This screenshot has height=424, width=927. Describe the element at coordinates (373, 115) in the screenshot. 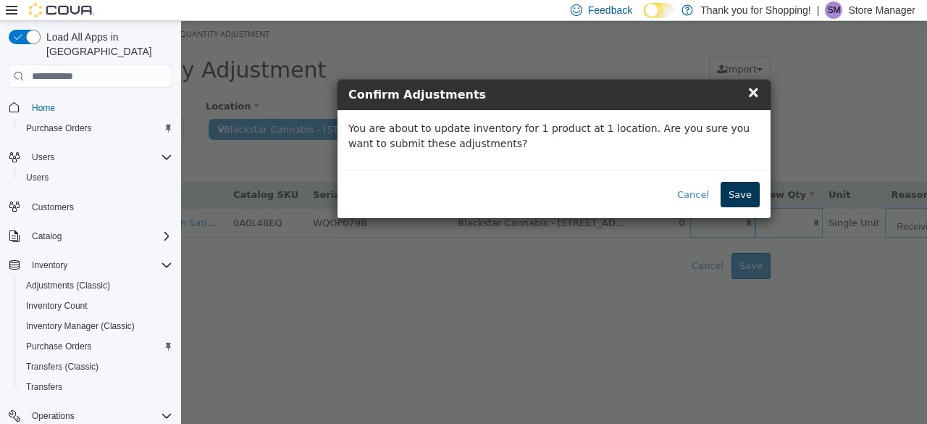

I see `p: You are about to update inventory for 1 product at 1 location. Are you sure you want to submit th...` at that location.